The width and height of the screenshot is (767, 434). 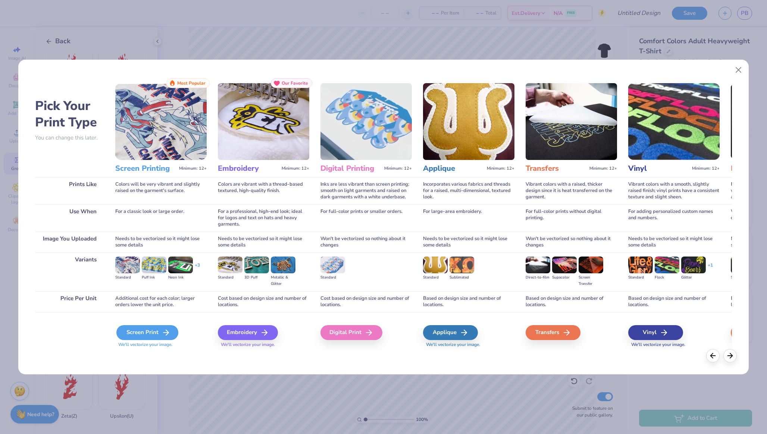 I want to click on img: Screen Transfer, so click(x=591, y=265).